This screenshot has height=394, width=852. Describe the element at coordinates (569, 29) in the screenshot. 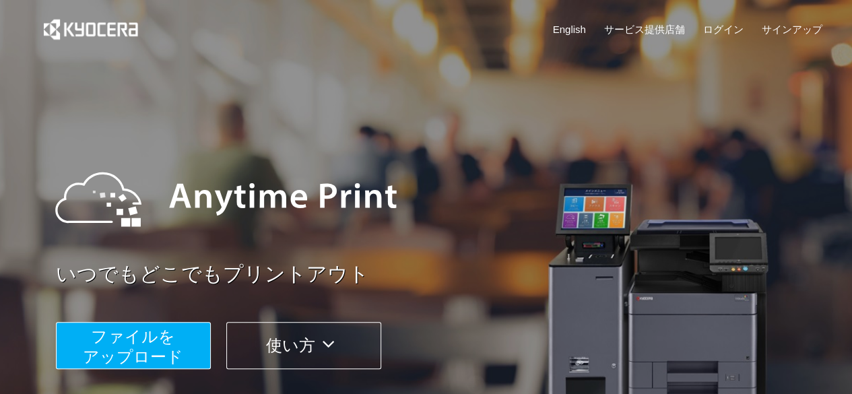

I see `a: English` at that location.